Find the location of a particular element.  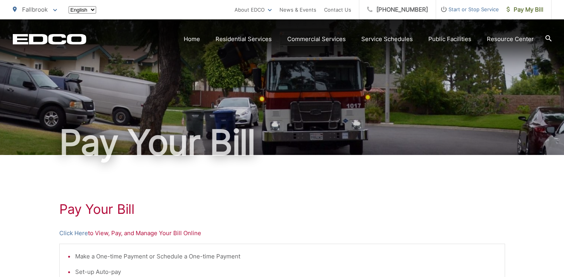

a: Service Schedules is located at coordinates (387, 39).